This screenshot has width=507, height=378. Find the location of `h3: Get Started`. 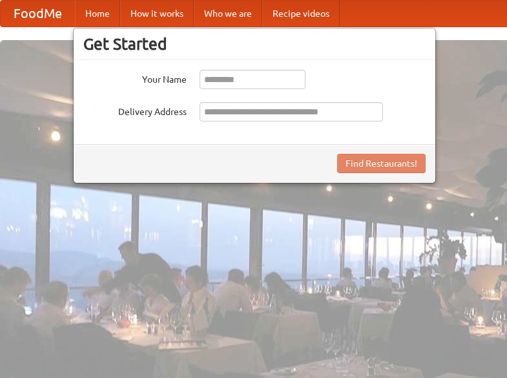

h3: Get Started is located at coordinates (255, 44).